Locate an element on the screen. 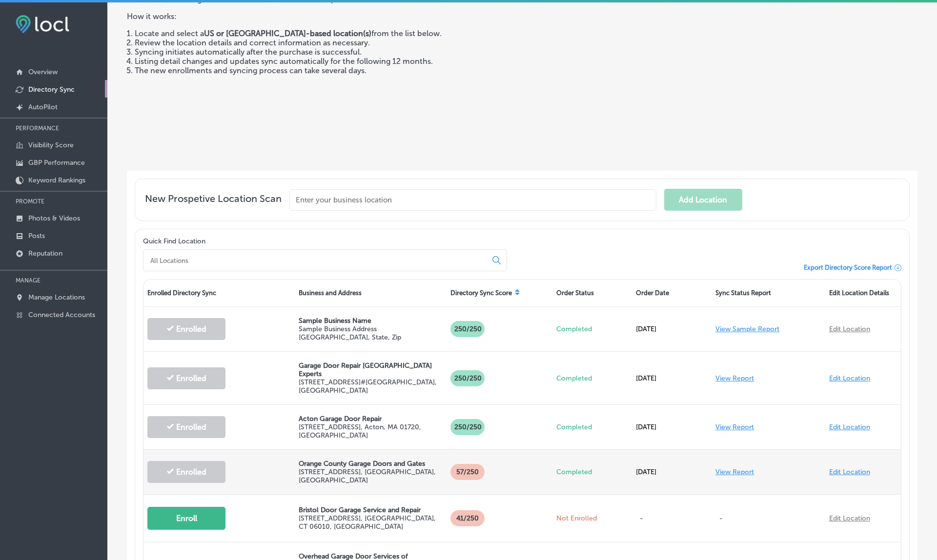  li: Listing detail changes and updates sync automatically for the following 12 months. is located at coordinates (365, 61).